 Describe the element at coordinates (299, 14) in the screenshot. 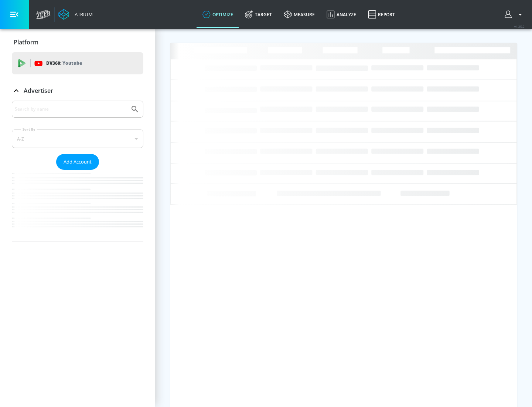

I see `a: measure` at that location.